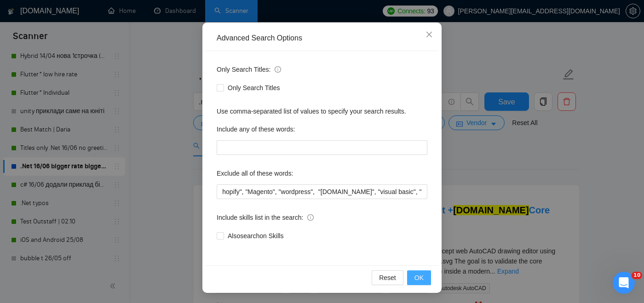 This screenshot has width=644, height=303. What do you see at coordinates (254, 88) in the screenshot?
I see `span: Only Search Titles` at bounding box center [254, 88].